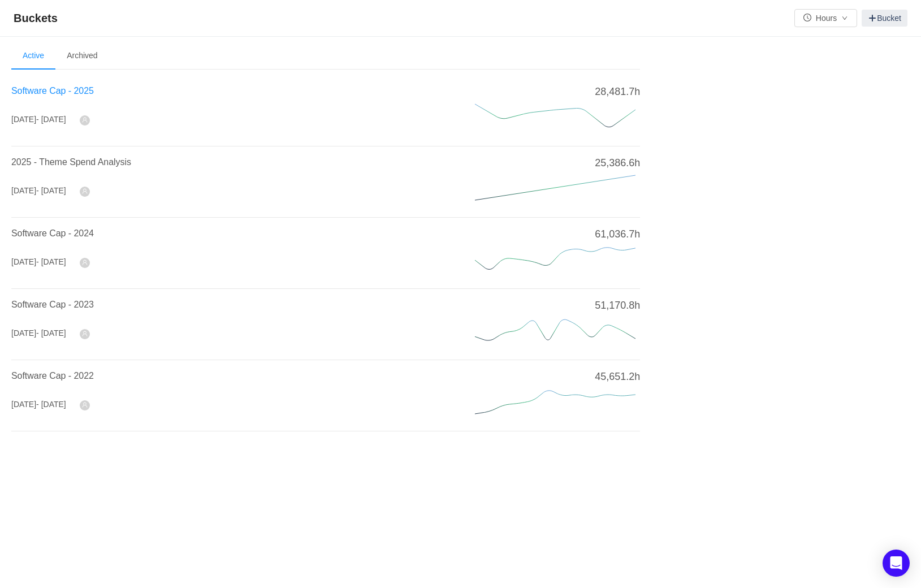 The height and width of the screenshot is (588, 921). Describe the element at coordinates (617, 163) in the screenshot. I see `span: 25,386.6h` at that location.